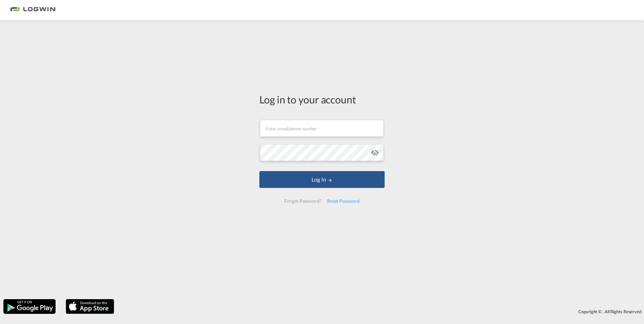 The height and width of the screenshot is (324, 644). Describe the element at coordinates (303, 201) in the screenshot. I see `div: Forgot Password?` at that location.